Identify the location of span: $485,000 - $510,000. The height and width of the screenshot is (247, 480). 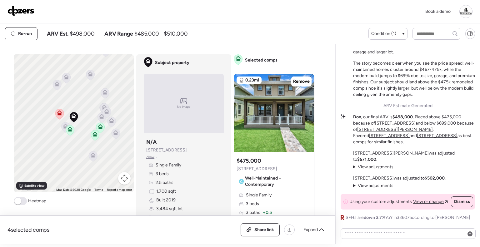
(161, 34).